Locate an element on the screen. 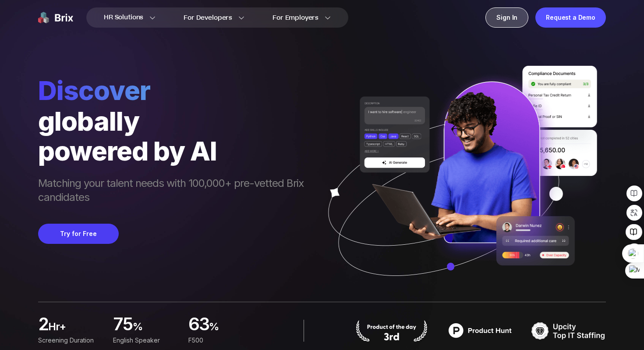  div: English Speaker is located at coordinates (145, 340).